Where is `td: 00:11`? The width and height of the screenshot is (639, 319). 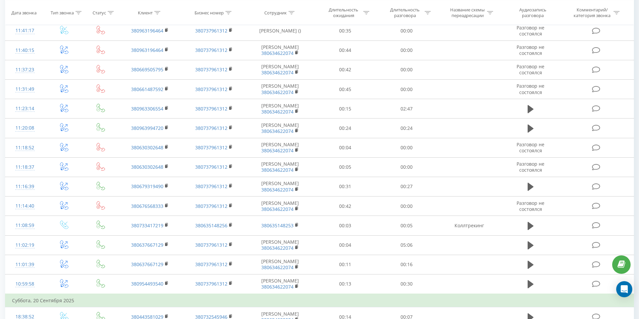
td: 00:11 is located at coordinates (345, 265).